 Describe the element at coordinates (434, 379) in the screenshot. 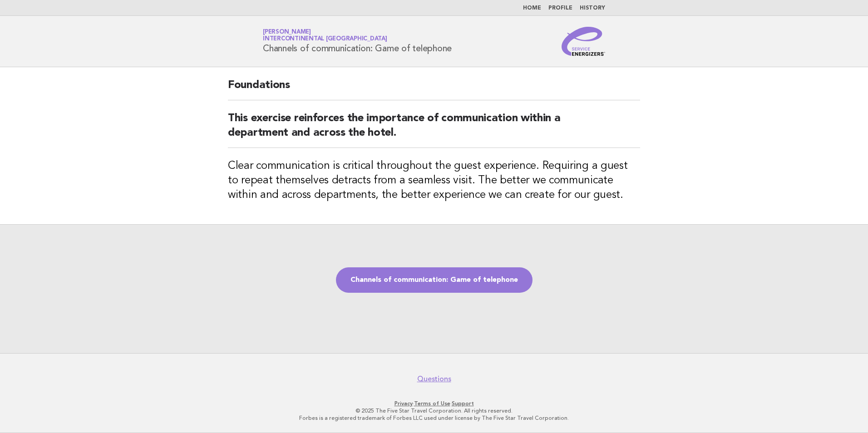

I see `a: Questions` at that location.